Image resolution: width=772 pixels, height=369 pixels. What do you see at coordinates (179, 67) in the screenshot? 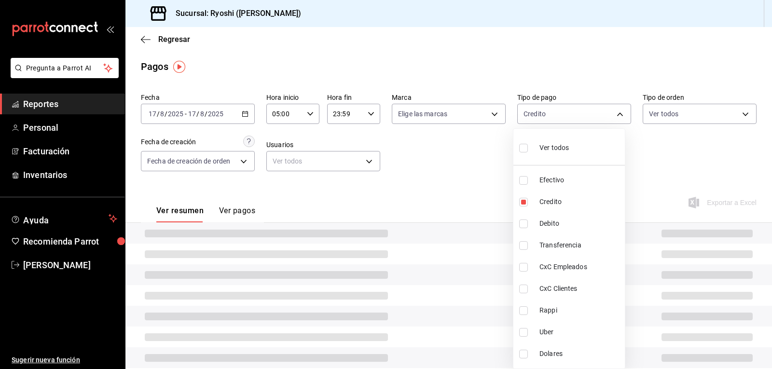
I see `img: Tooltip marker` at bounding box center [179, 67].